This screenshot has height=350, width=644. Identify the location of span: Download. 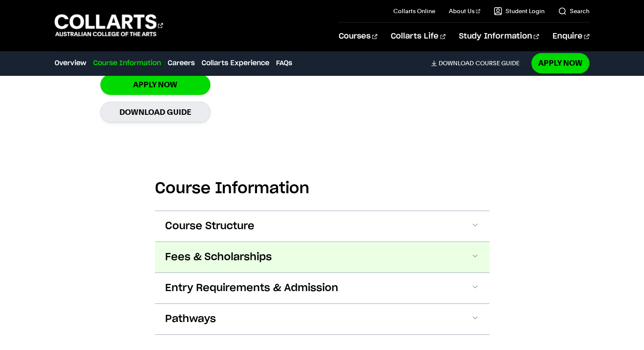
(456, 63).